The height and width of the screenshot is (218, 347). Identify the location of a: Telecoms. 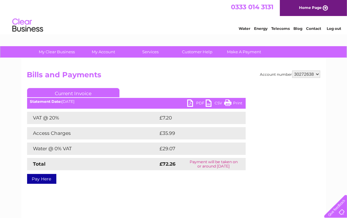
(280, 28).